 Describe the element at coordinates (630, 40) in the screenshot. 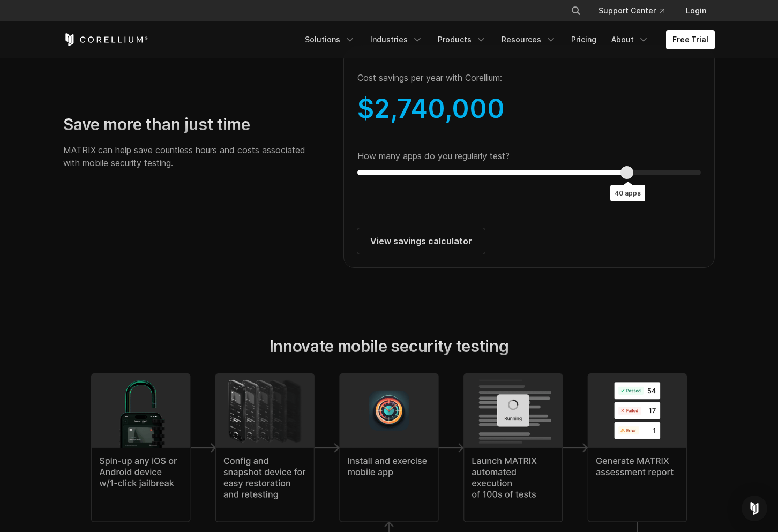

I see `a: About` at that location.